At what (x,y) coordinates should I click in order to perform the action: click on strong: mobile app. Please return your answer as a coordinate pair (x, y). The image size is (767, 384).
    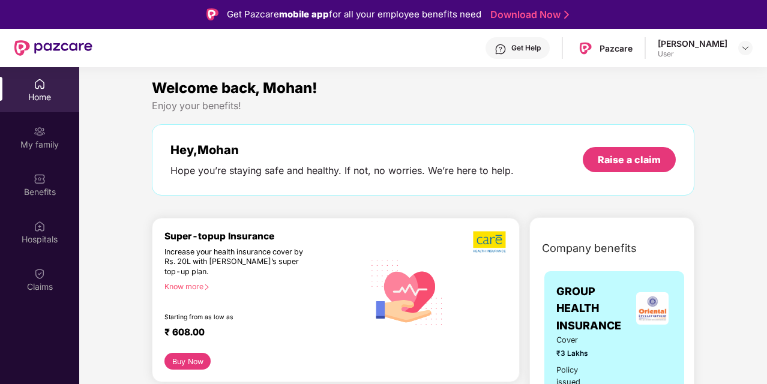
    Looking at the image, I should click on (303, 14).